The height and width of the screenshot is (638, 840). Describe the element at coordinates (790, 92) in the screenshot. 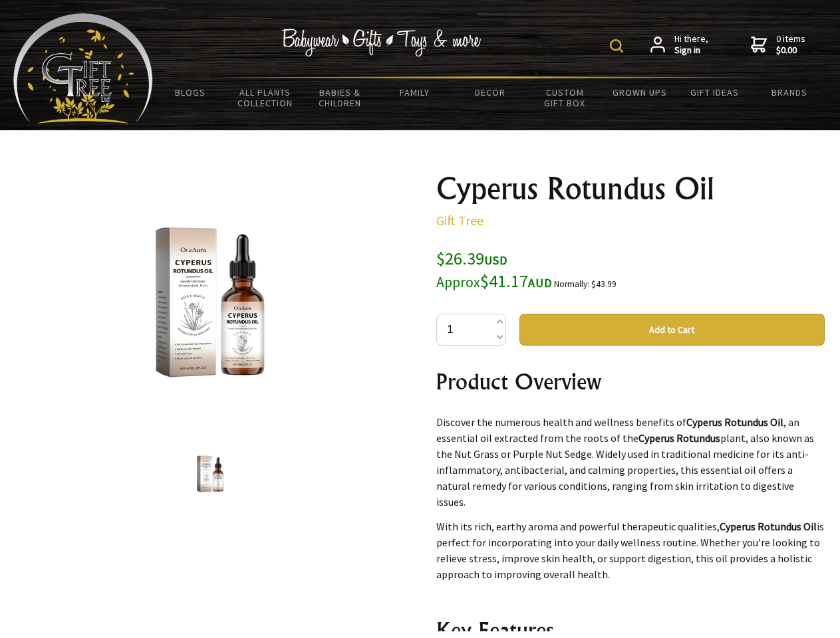

I see `a: Brands` at that location.